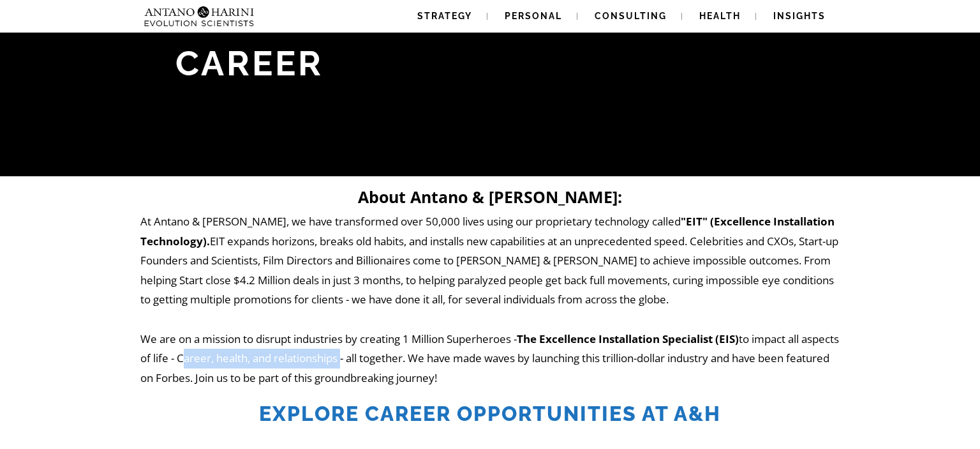  What do you see at coordinates (800, 16) in the screenshot?
I see `span: Insights` at bounding box center [800, 16].